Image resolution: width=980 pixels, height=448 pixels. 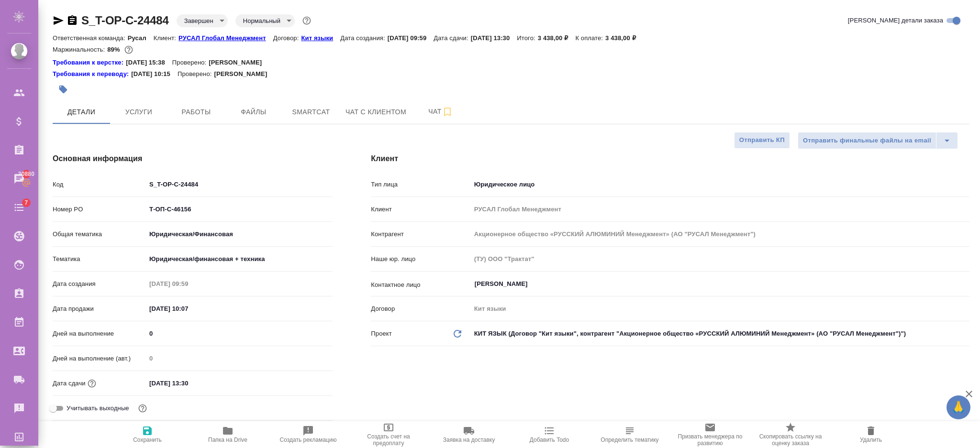 What do you see at coordinates (421, 209) in the screenshot?
I see `p: Клиент` at bounding box center [421, 209].